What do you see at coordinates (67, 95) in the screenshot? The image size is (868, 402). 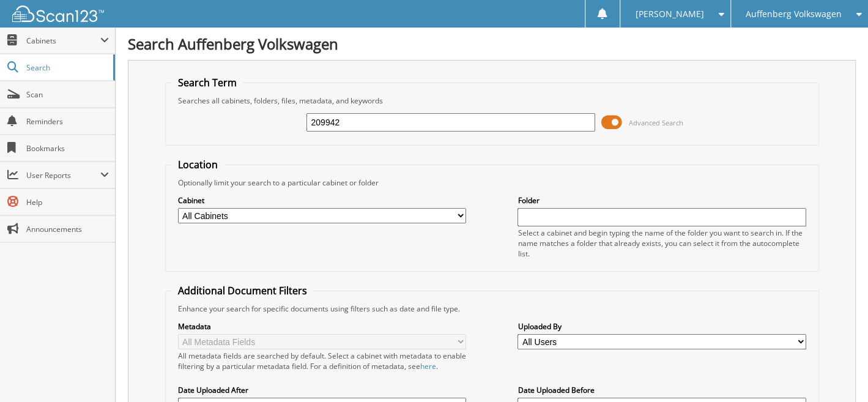 I see `span: Scan` at bounding box center [67, 95].